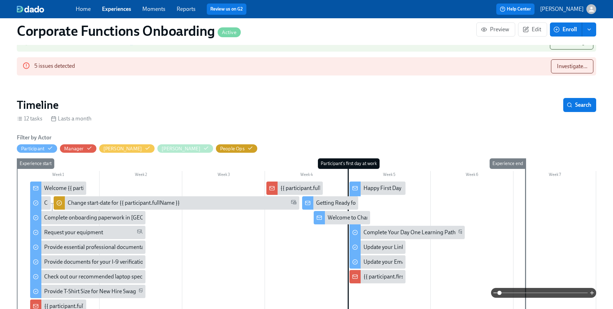 The image size is (613, 309). Describe the element at coordinates (496, 29) in the screenshot. I see `button: Preview` at that location.